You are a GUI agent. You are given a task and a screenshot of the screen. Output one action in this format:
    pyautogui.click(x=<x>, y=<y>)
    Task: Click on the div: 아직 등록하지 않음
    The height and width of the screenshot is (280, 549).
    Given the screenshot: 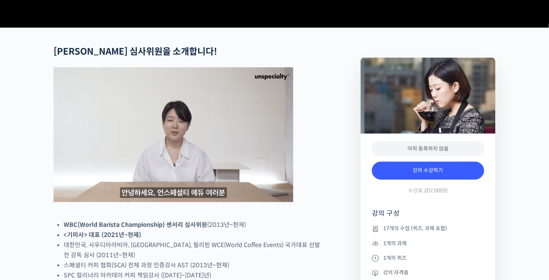 What is the action you would take?
    pyautogui.click(x=428, y=149)
    